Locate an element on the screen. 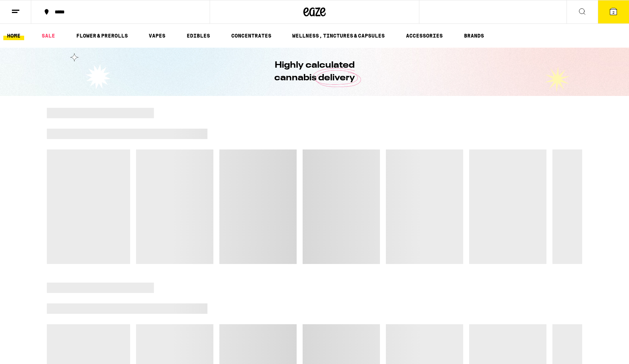 Image resolution: width=629 pixels, height=364 pixels. span: 2 is located at coordinates (613, 12).